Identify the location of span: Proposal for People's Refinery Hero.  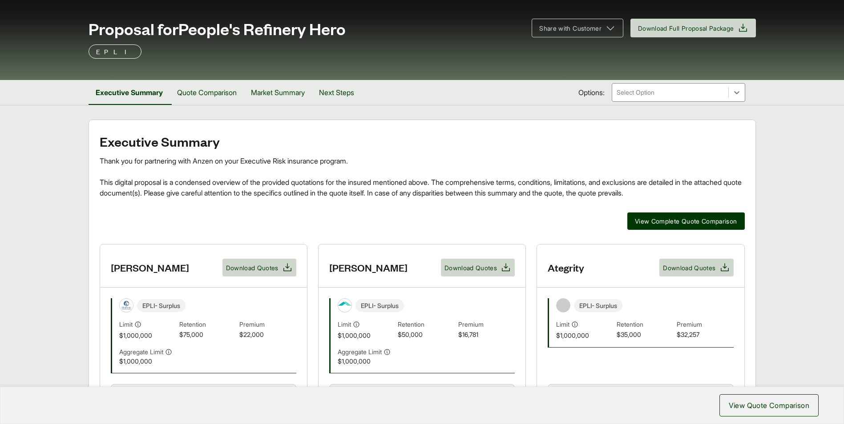
(217, 28).